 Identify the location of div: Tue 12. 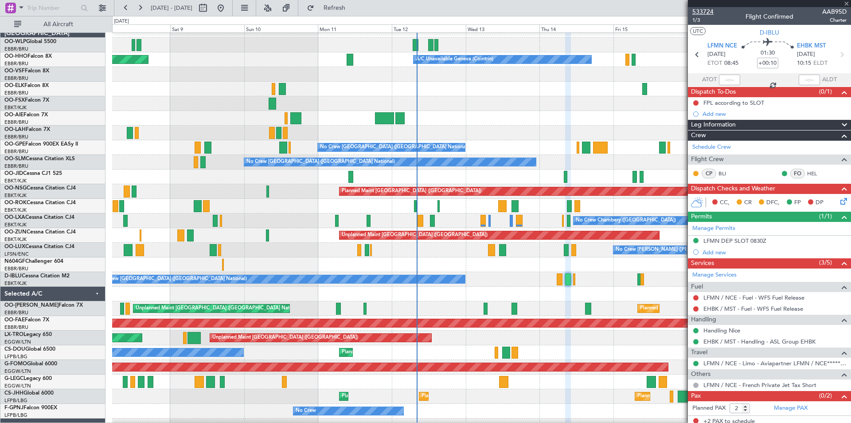
(429, 28).